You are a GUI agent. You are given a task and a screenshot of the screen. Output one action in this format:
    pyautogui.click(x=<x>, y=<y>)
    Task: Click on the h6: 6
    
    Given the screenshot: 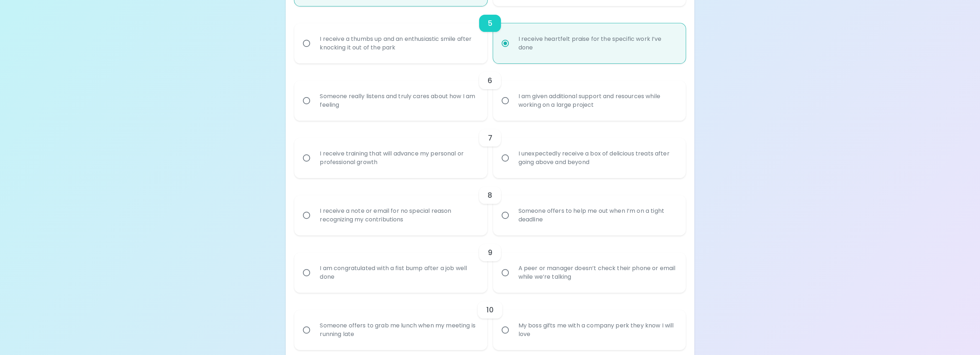 What is the action you would take?
    pyautogui.click(x=490, y=81)
    